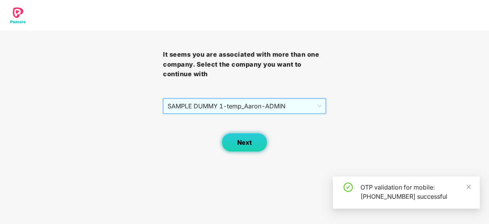  Describe the element at coordinates (245, 142) in the screenshot. I see `span: Next` at that location.